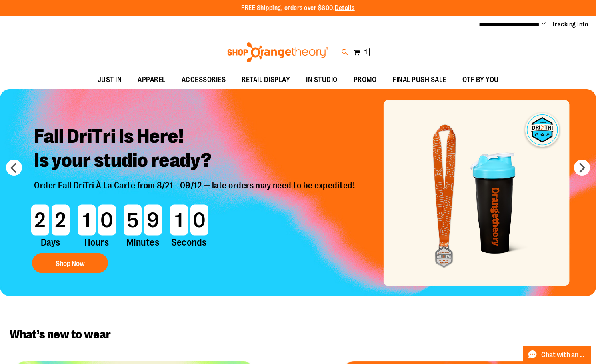 This screenshot has width=596, height=364. Describe the element at coordinates (481, 80) in the screenshot. I see `span: OTF BY YOU` at that location.